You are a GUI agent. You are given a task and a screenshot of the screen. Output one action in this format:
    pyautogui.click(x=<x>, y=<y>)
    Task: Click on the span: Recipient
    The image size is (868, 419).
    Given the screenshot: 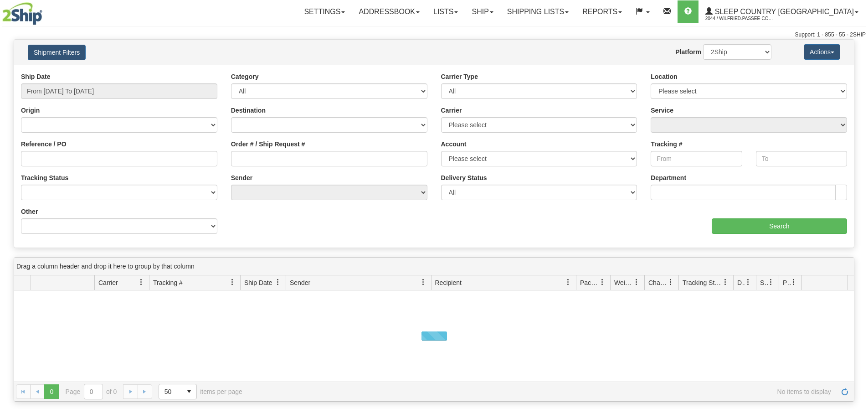 What is the action you would take?
    pyautogui.click(x=449, y=282)
    